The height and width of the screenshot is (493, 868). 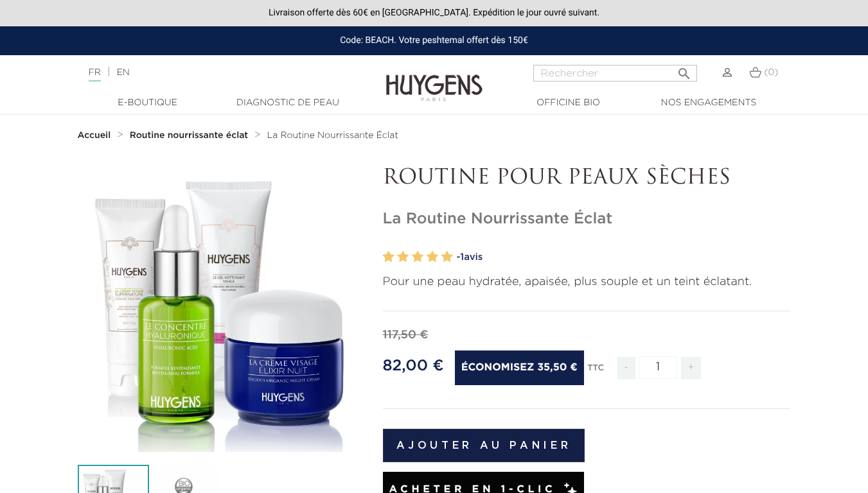 I want to click on a: EN, so click(x=123, y=72).